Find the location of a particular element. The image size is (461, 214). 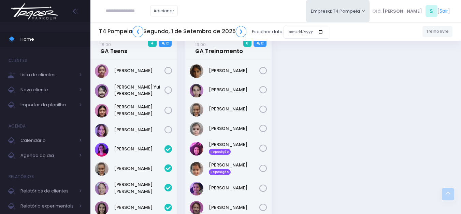

img: Athina Torres Kambourakis is located at coordinates (102, 149).